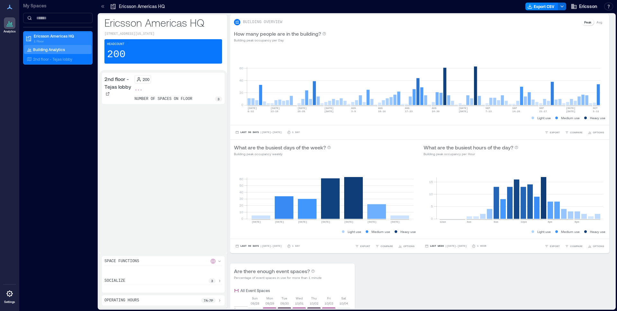  What do you see at coordinates (543, 111) in the screenshot?
I see `text: 21-27` at bounding box center [543, 111].